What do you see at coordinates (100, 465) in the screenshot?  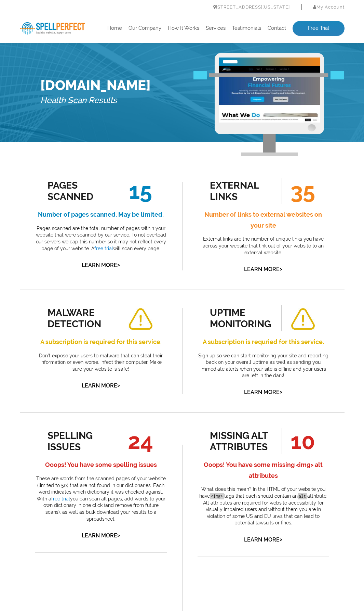 I see `h4: Ooops! You have some spelling issues` at bounding box center [100, 465].